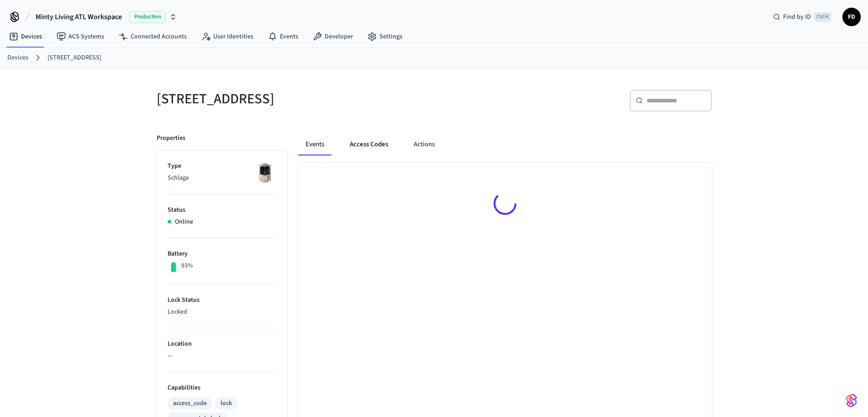  Describe the element at coordinates (153, 36) in the screenshot. I see `a: Connected Accounts` at that location.